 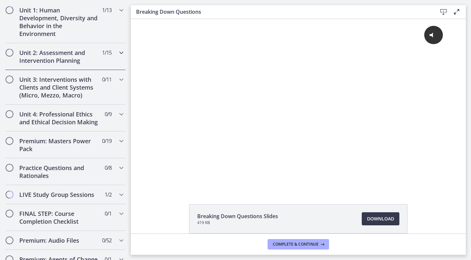 What do you see at coordinates (107, 80) in the screenshot?
I see `span: 0 / 11` at bounding box center [107, 80].